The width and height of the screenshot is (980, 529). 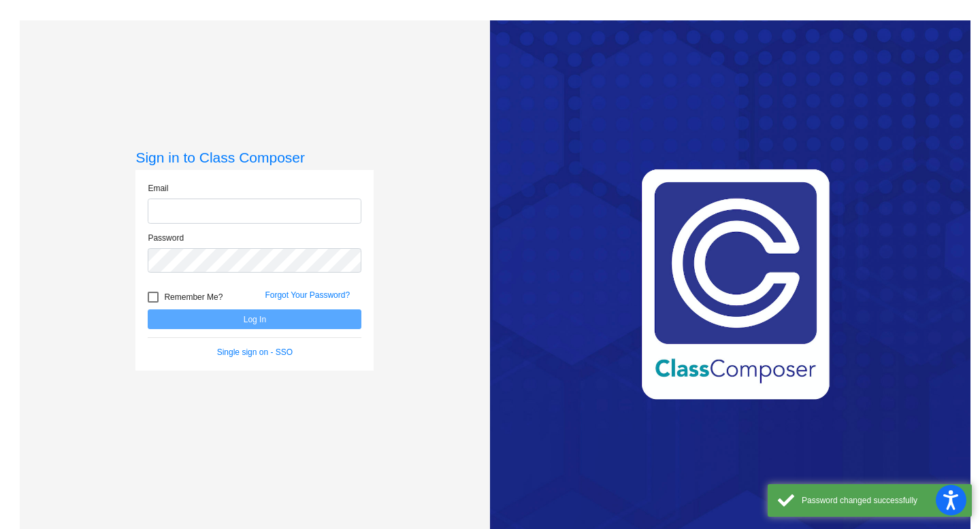 What do you see at coordinates (158, 189) in the screenshot?
I see `label: Email` at bounding box center [158, 189].